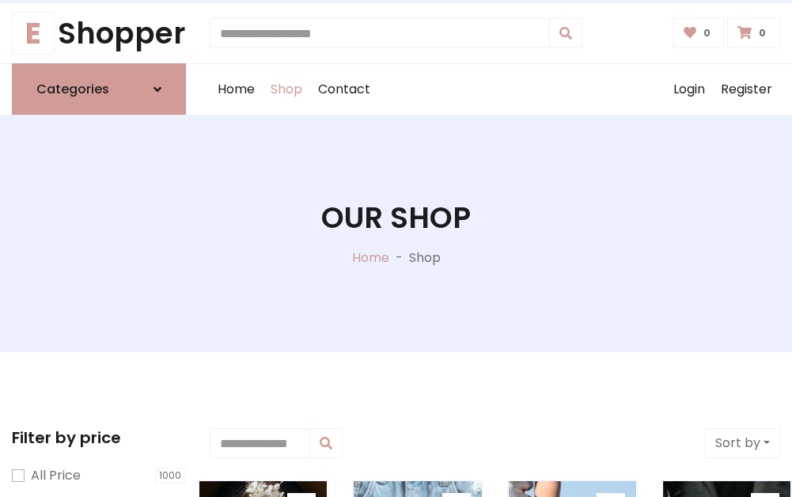 Image resolution: width=792 pixels, height=497 pixels. I want to click on span: E, so click(33, 33).